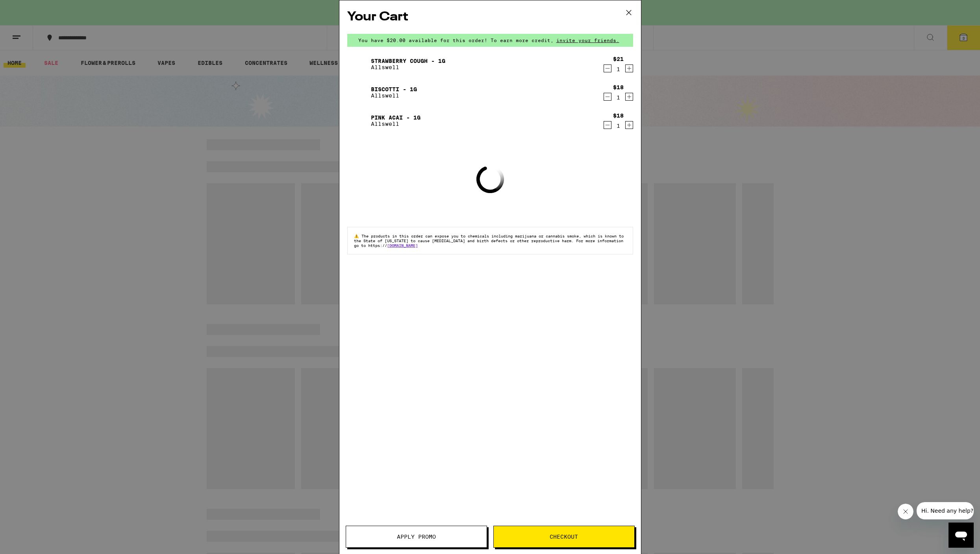 The height and width of the screenshot is (554, 980). I want to click on span: You have $20.00 available for this order! To earn more credit,, so click(456, 40).